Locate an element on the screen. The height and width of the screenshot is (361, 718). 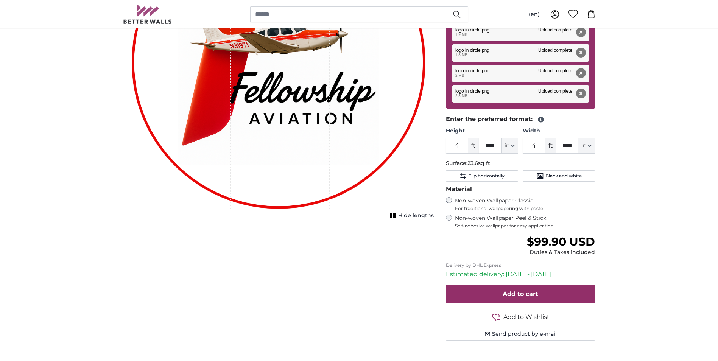
button: (en) is located at coordinates (534, 14).